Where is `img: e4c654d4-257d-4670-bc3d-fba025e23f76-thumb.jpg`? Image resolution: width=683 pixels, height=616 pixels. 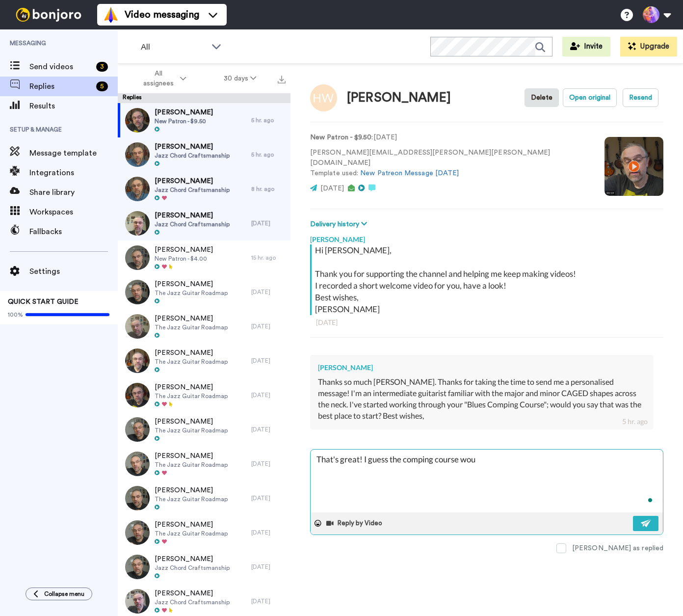
img: e4c654d4-257d-4670-bc3d-fba025e23f76-thumb.jpg is located at coordinates (137, 257).